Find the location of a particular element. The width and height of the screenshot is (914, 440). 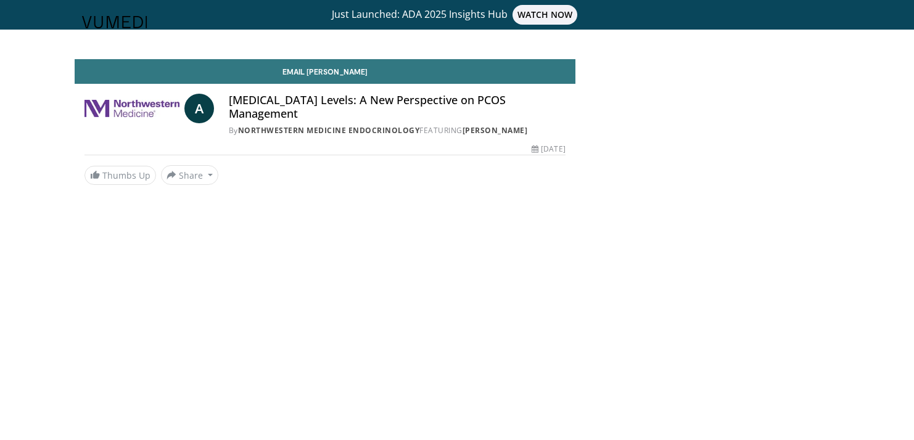

img: VuMedi Logo is located at coordinates (115, 22).